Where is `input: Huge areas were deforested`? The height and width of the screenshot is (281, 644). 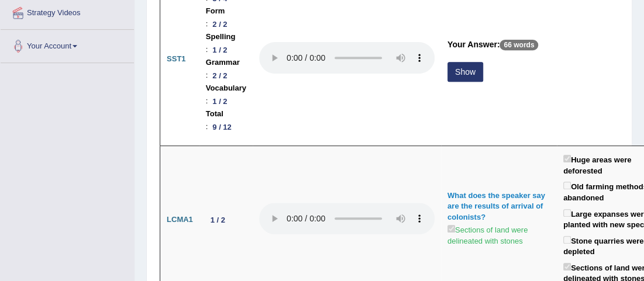 input: Huge areas were deforested is located at coordinates (567, 158).